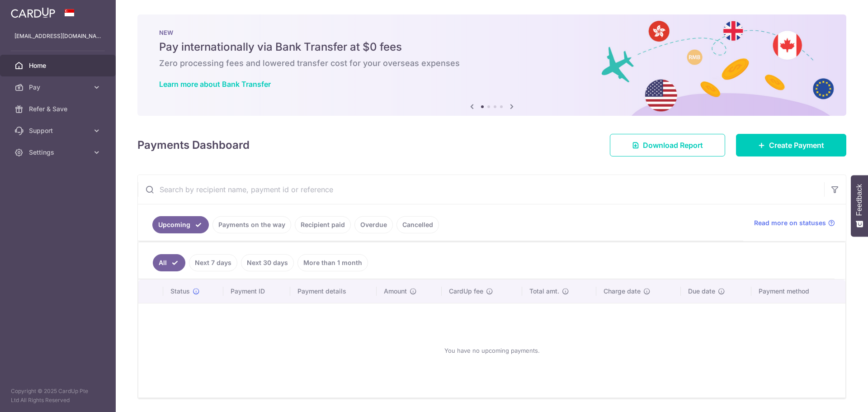 Image resolution: width=868 pixels, height=412 pixels. Describe the element at coordinates (395, 291) in the screenshot. I see `span: Amount` at that location.